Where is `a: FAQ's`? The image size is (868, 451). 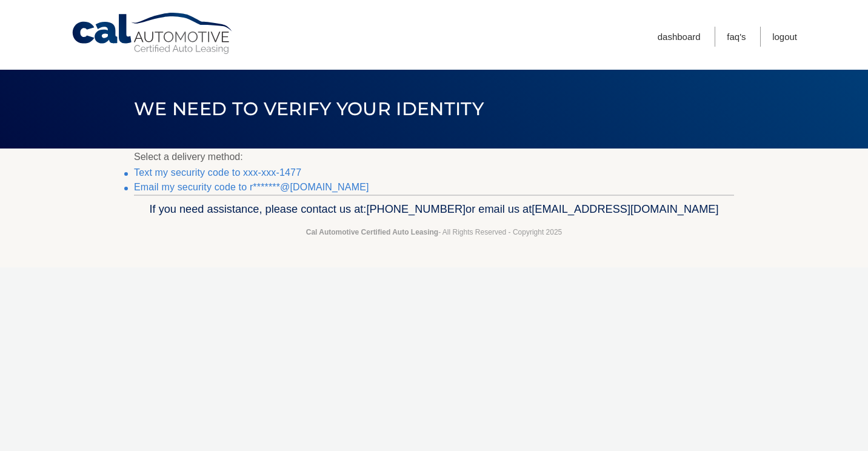
a: FAQ's is located at coordinates (736, 36).